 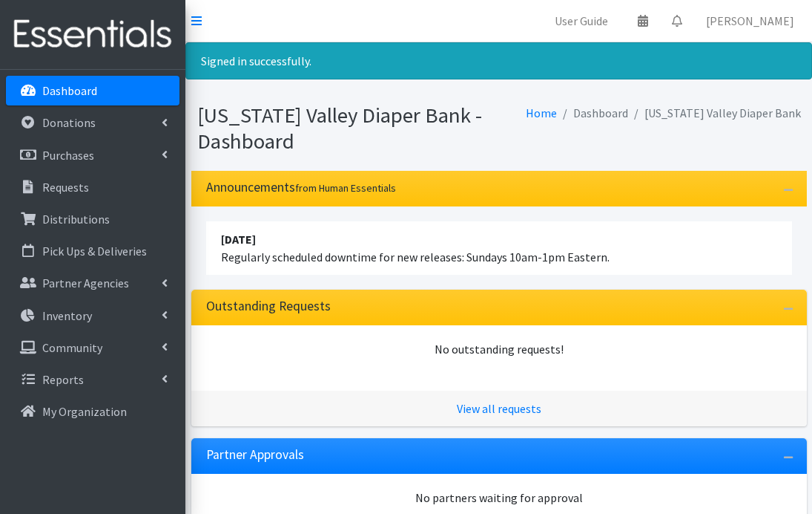 What do you see at coordinates (93, 91) in the screenshot?
I see `a: Dashboard` at bounding box center [93, 91].